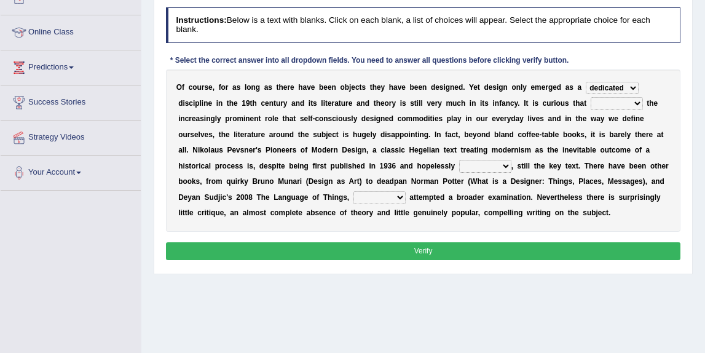 Image resolution: width=705 pixels, height=353 pixels. What do you see at coordinates (412, 87) in the screenshot?
I see `b: b` at bounding box center [412, 87].